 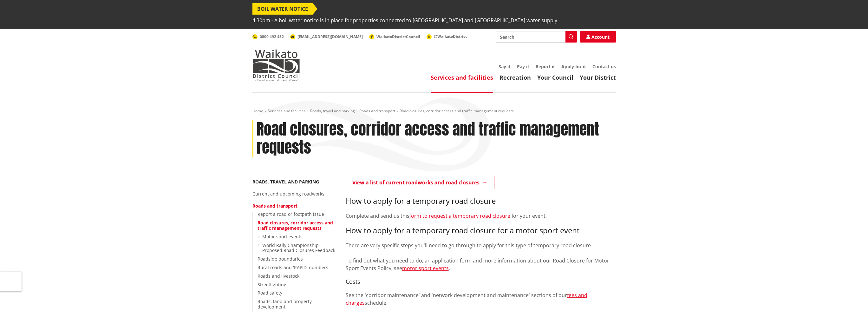 I want to click on a: Contact us, so click(x=604, y=66).